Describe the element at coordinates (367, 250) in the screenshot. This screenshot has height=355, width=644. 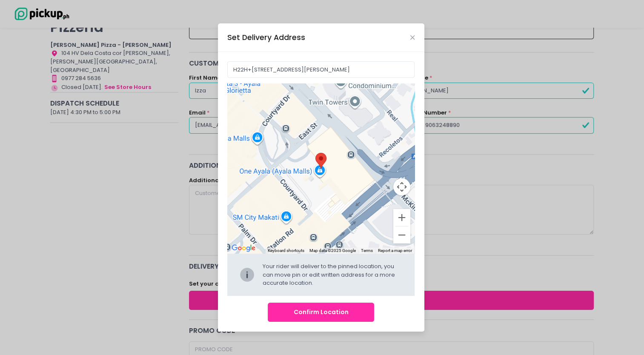
I see `a: Terms (opens in new tab)` at that location.